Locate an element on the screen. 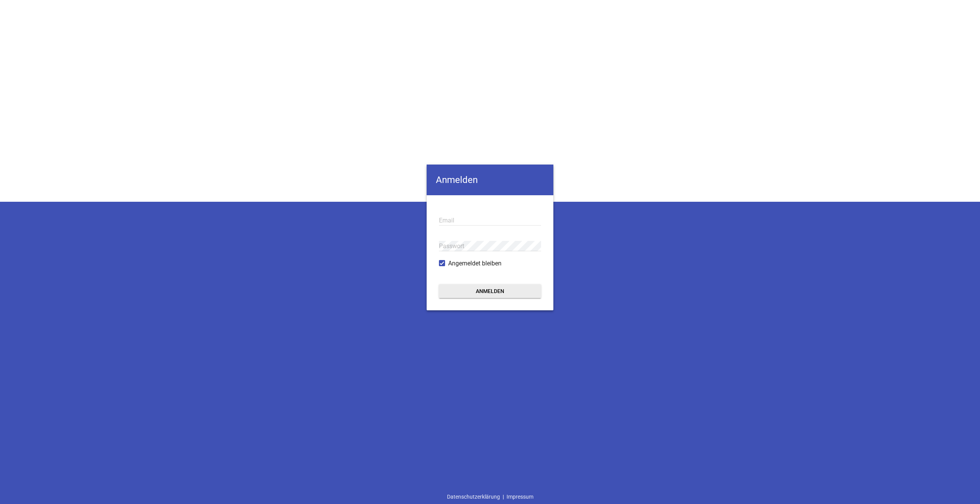  a: Datenschutzerklärung is located at coordinates (473, 496).